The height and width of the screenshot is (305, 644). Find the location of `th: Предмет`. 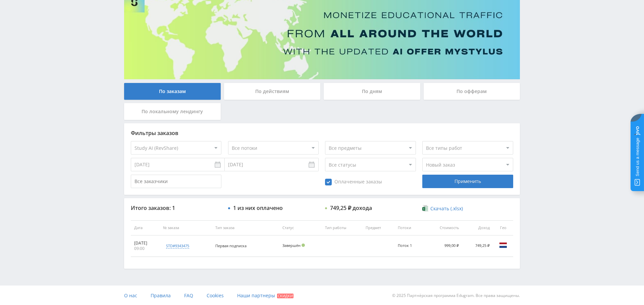

th: Предмет is located at coordinates (378, 228).